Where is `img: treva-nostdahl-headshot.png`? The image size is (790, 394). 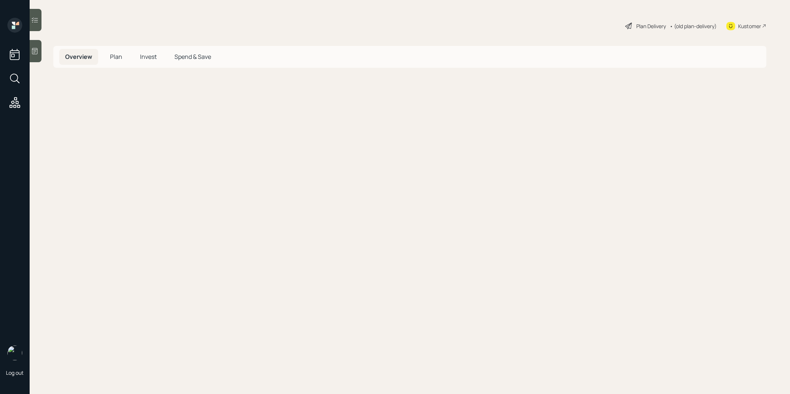 img: treva-nostdahl-headshot.png is located at coordinates (15, 353).